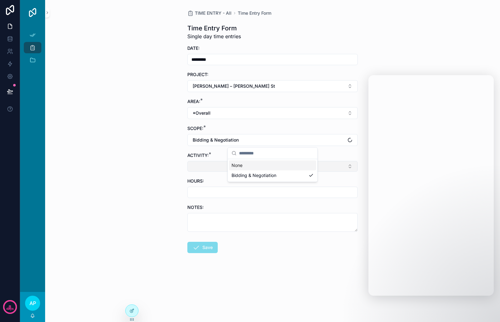 The height and width of the screenshot is (322, 500). What do you see at coordinates (214, 36) in the screenshot?
I see `span: Single day time entries` at bounding box center [214, 36].